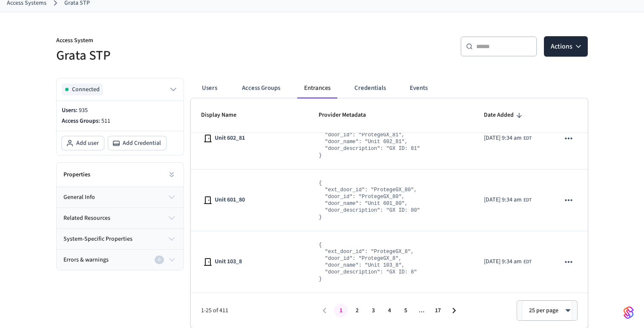 This screenshot has width=644, height=328. I want to click on button: Users, so click(210, 88).